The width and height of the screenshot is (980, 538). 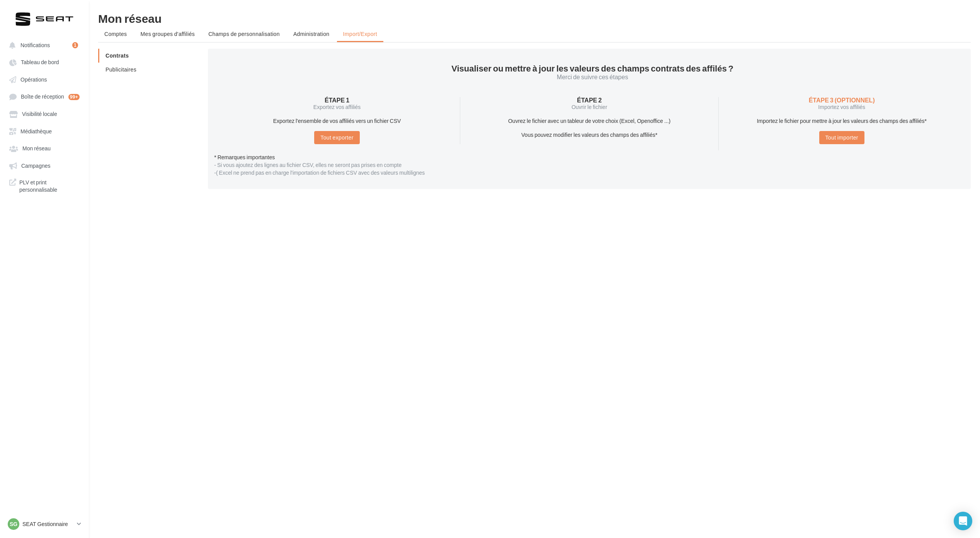 I want to click on p: SEAT Gestionnaire, so click(x=48, y=524).